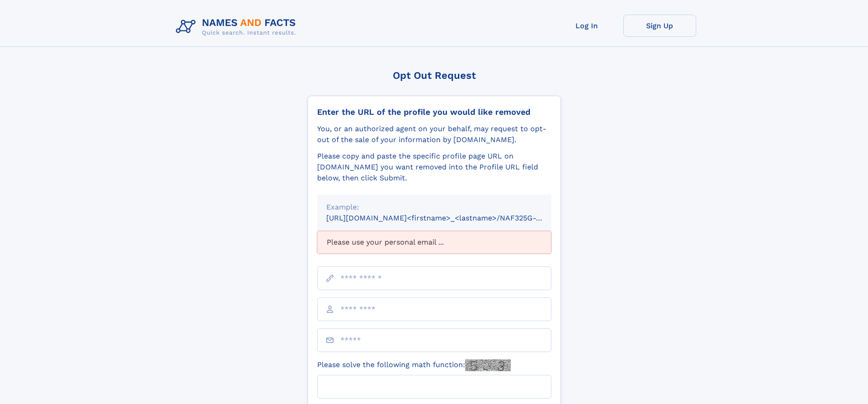 The image size is (868, 404). I want to click on img: Logo Names and Facts, so click(238, 27).